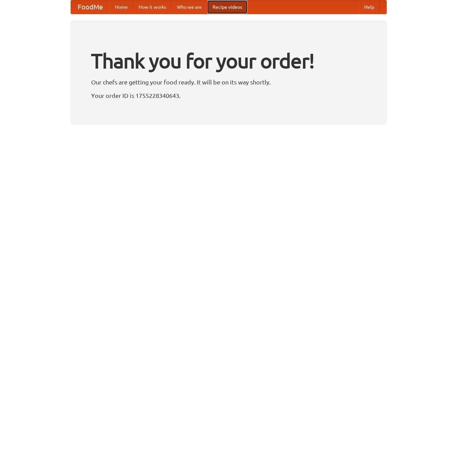 The height and width of the screenshot is (476, 457). I want to click on a: Help, so click(369, 7).